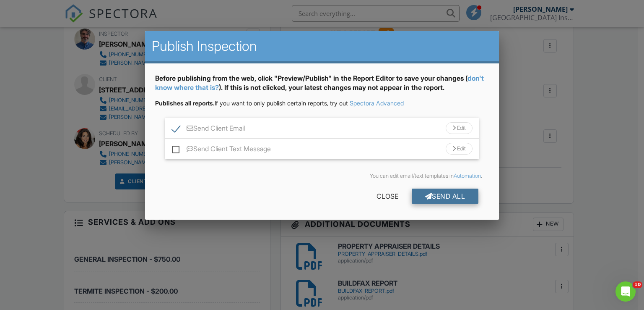  I want to click on span: If you want to only publish certain reports, try out, so click(251, 103).